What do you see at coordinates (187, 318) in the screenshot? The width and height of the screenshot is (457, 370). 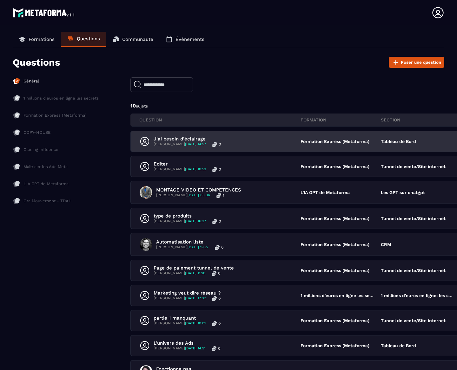 I see `p: partie 1 manquant` at bounding box center [187, 318].